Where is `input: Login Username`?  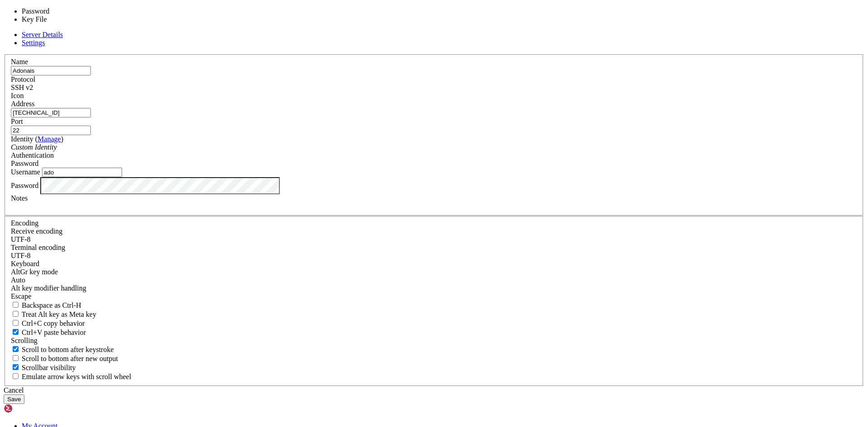
input: Login Username is located at coordinates (82, 172).